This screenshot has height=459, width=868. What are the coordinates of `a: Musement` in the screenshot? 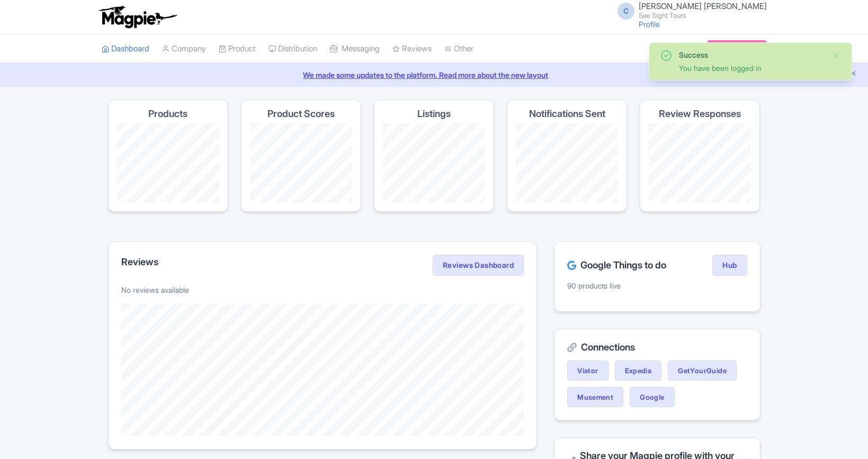 It's located at (595, 397).